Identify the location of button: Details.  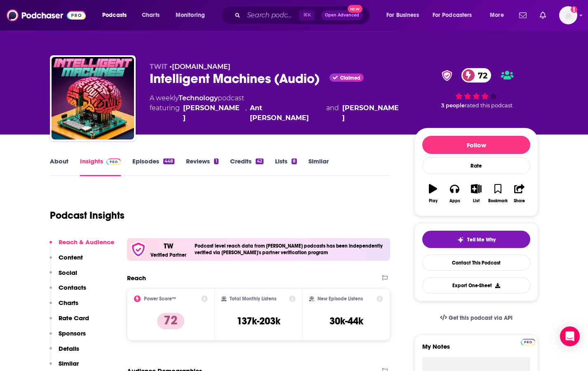
(65, 352).